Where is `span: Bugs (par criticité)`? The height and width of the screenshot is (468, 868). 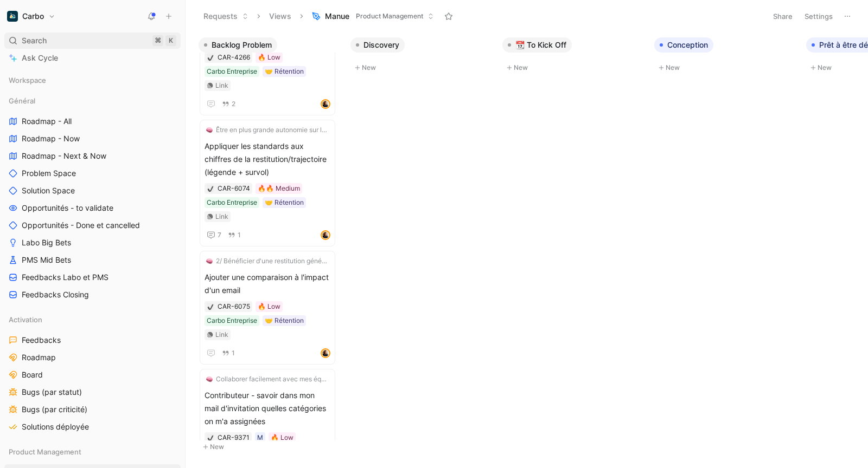
span: Bugs (par criticité) is located at coordinates (54, 410).